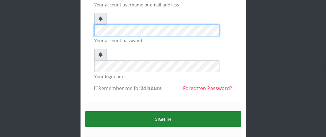 Image resolution: width=326 pixels, height=137 pixels. What do you see at coordinates (163, 119) in the screenshot?
I see `button: Sign in` at bounding box center [163, 119].